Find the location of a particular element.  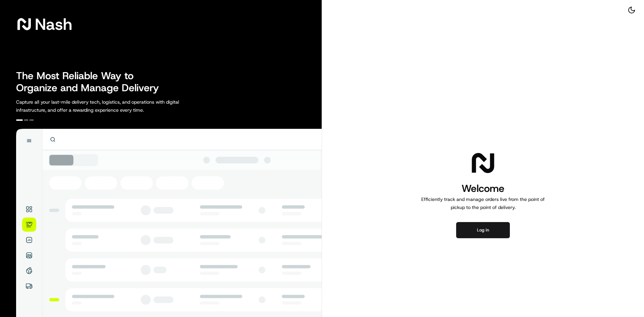

span: Nash is located at coordinates (53, 24).